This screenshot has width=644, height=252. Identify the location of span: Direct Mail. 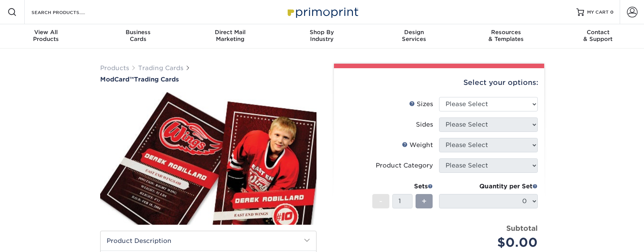
(230, 32).